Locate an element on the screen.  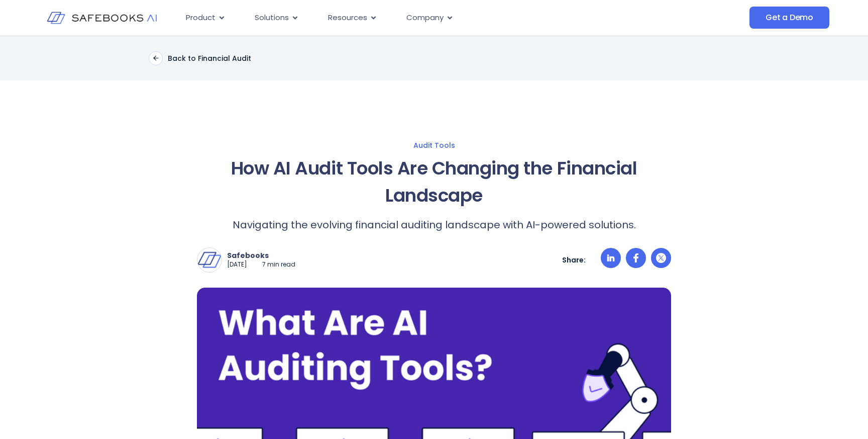
h1: How AI Audit Tools Are Changing the Financial Landscape is located at coordinates (434, 182).